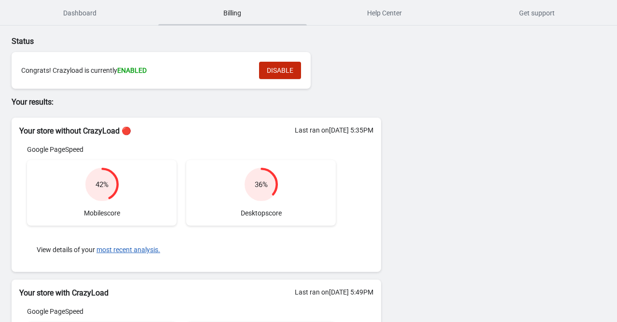 This screenshot has height=322, width=617. Describe the element at coordinates (102, 185) in the screenshot. I see `div: 42 %` at that location.